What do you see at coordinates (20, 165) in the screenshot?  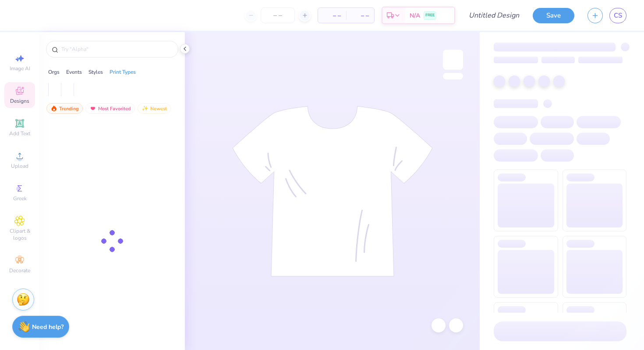 I see `span: Upload` at bounding box center [20, 165].